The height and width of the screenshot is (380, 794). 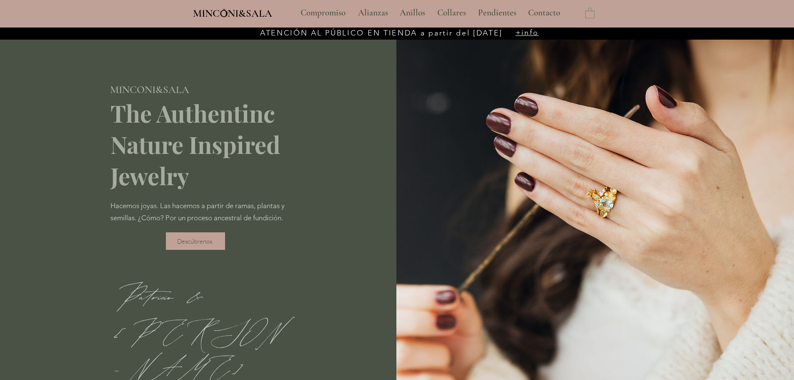 What do you see at coordinates (412, 13) in the screenshot?
I see `p: Anillos` at bounding box center [412, 13].